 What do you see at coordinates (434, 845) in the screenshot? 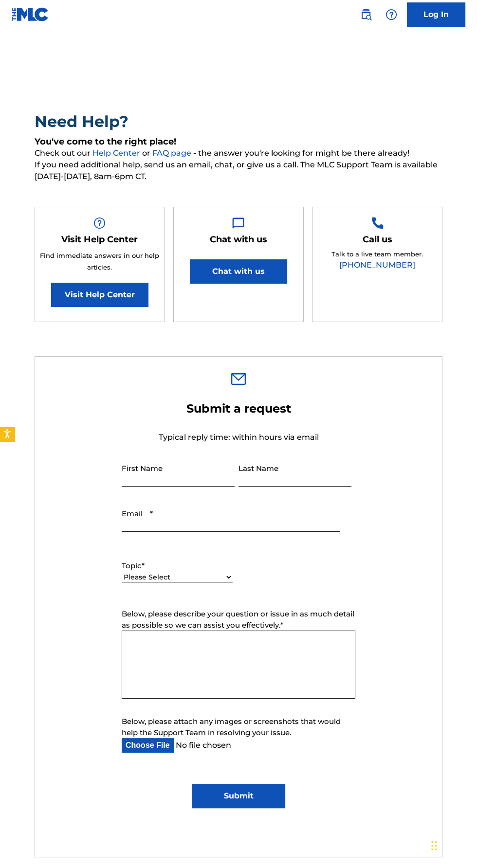
I see `div: Drag` at bounding box center [434, 845].